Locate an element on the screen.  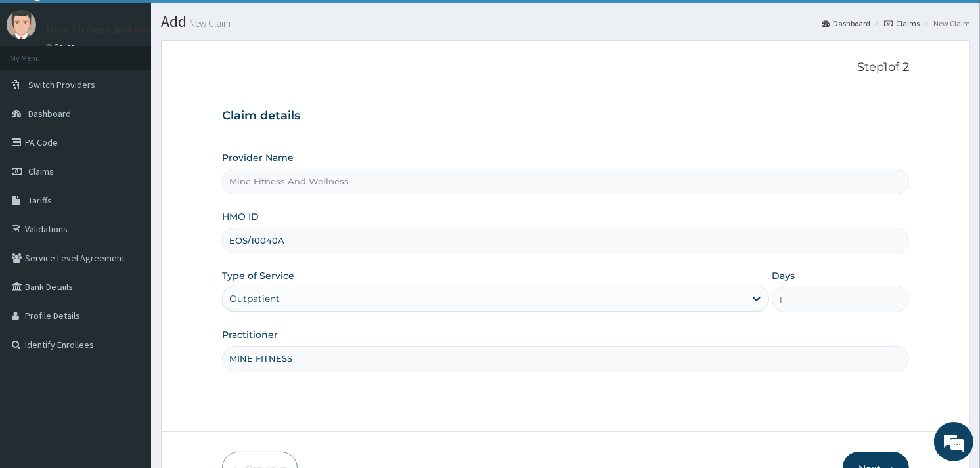
span: We're online! is located at coordinates (129, 212).